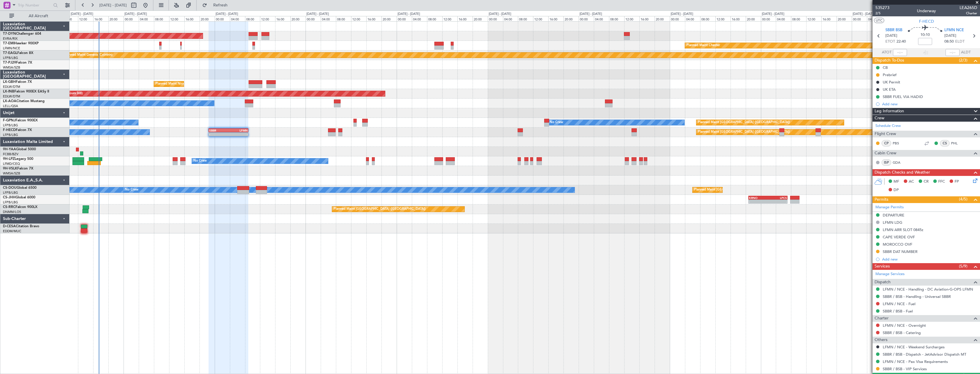  I want to click on span: F-GPNJ, so click(9, 120).